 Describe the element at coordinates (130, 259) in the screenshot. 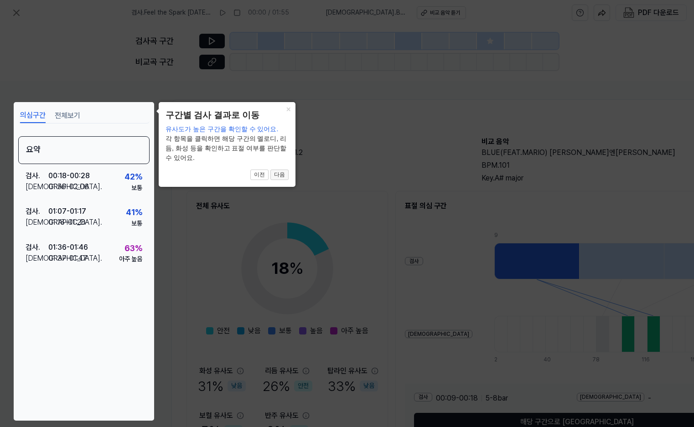

I see `div: 아주 높음` at that location.